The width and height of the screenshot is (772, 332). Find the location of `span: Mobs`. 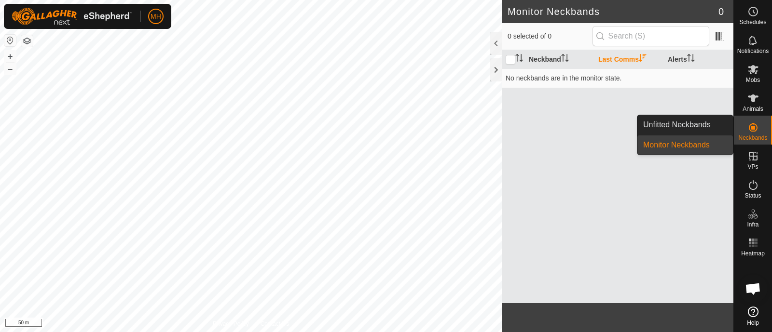

span: Mobs is located at coordinates (753, 80).